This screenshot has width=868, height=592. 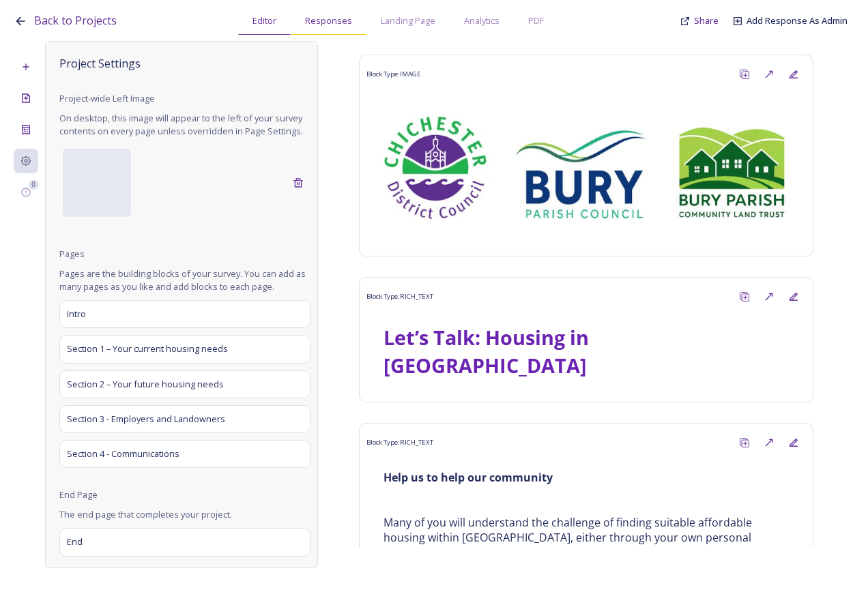 What do you see at coordinates (408, 20) in the screenshot?
I see `span: Landing Page` at bounding box center [408, 20].